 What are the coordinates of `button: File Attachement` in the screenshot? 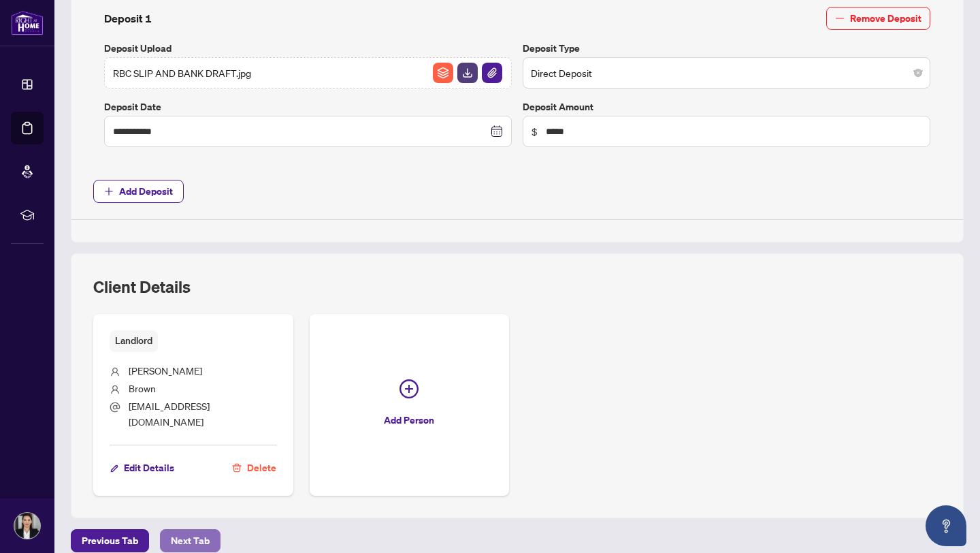 It's located at (492, 73).